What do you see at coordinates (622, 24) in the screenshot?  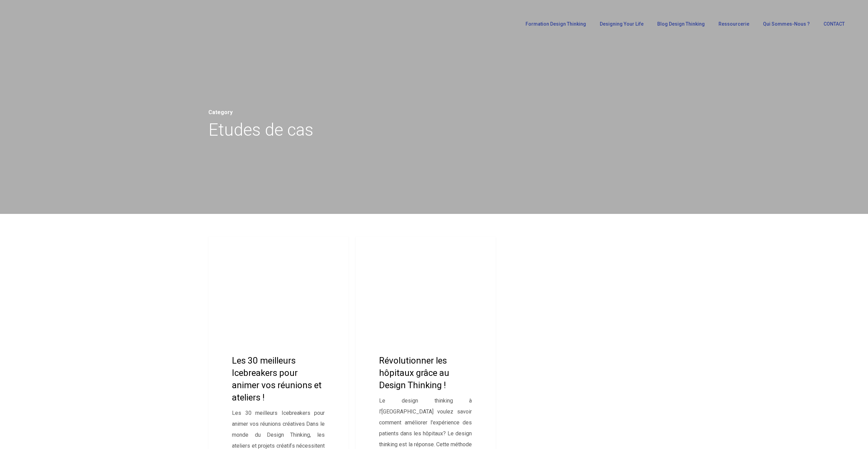 I see `a: Designing Your Life` at bounding box center [622, 24].